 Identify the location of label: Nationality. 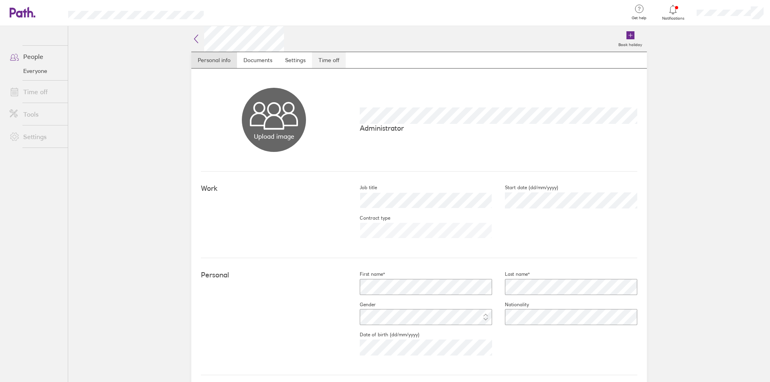
(510, 305).